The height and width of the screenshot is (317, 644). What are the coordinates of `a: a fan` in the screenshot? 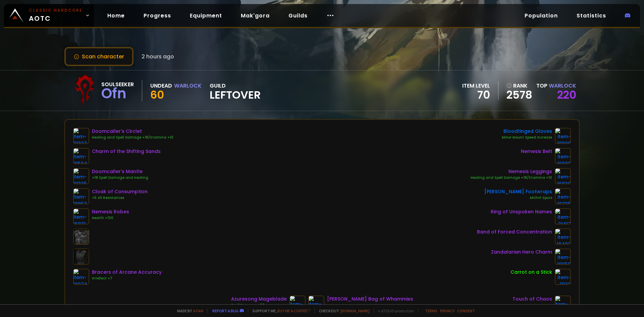 It's located at (198, 310).